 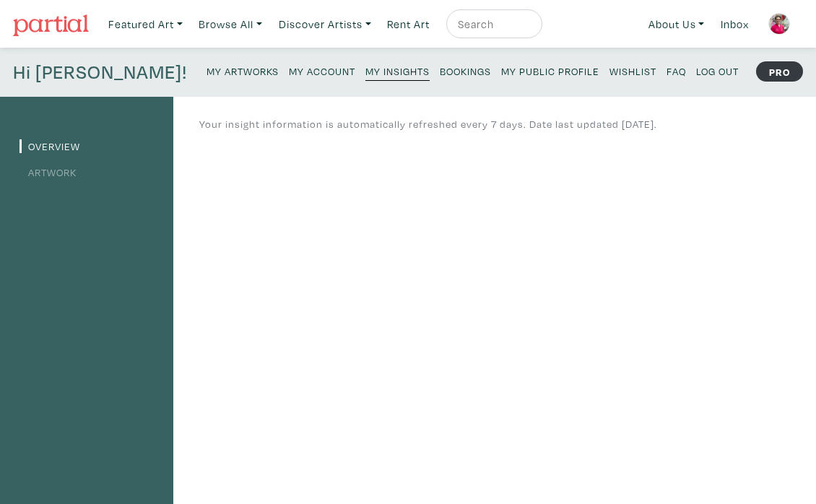 What do you see at coordinates (677, 24) in the screenshot?
I see `a: About Us` at bounding box center [677, 24].